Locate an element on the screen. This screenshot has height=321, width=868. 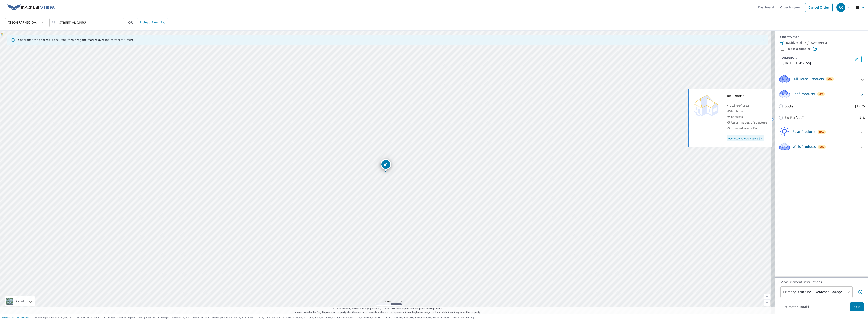
img: Pdf Icon is located at coordinates (761, 139).